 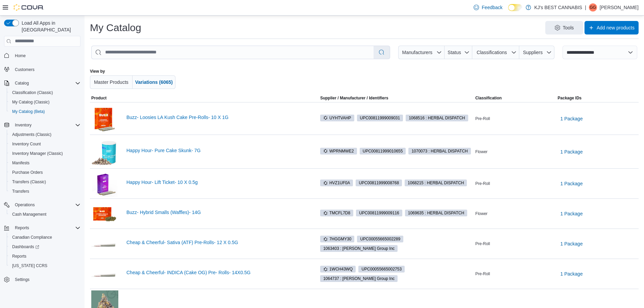 What do you see at coordinates (338, 151) in the screenshot?
I see `span: WPRNMWE2` at bounding box center [338, 151].